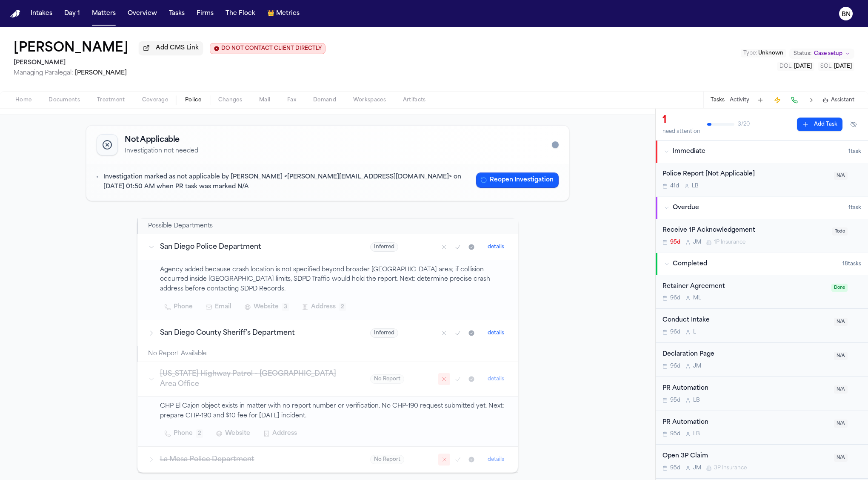 Image resolution: width=868 pixels, height=480 pixels. I want to click on div: Open task: Open 3P Claim, so click(762, 461).